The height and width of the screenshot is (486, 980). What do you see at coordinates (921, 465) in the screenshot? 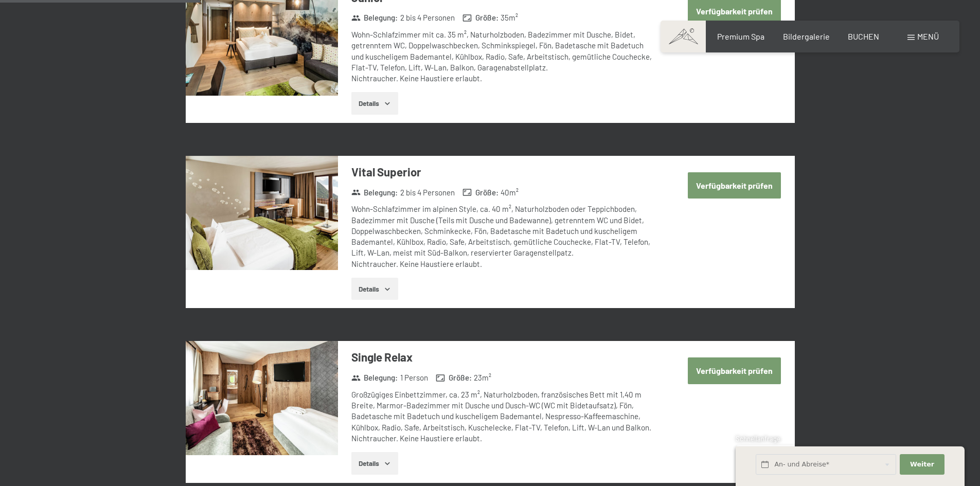
I see `span: Weiter` at bounding box center [921, 465].